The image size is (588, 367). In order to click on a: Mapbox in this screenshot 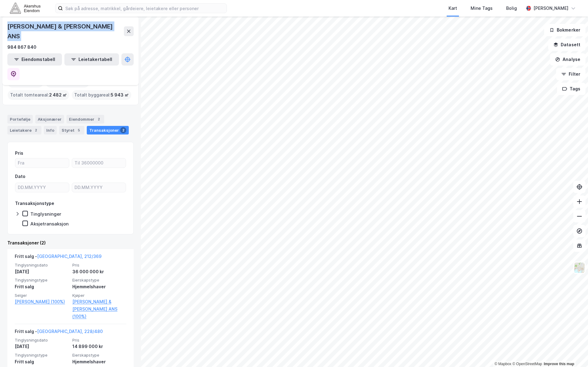, I will do `click(503, 364)`.